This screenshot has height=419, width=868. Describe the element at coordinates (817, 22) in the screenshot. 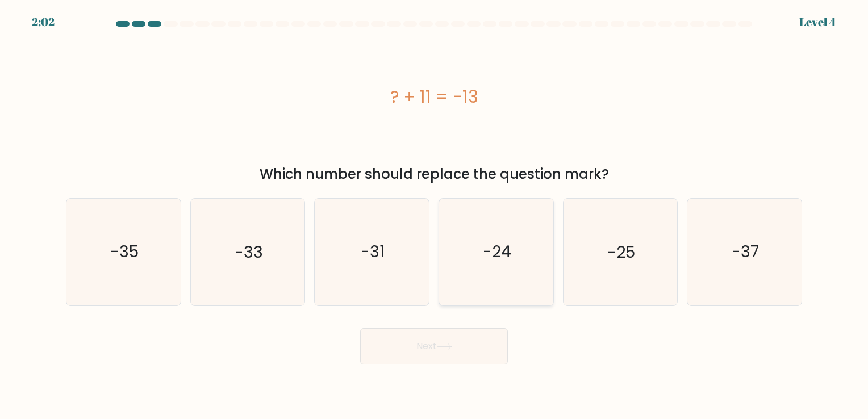

I see `div: Level 4` at that location.